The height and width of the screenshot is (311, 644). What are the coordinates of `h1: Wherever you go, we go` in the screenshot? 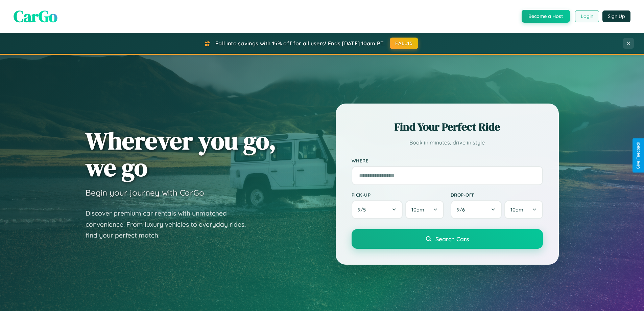 It's located at (181, 154).